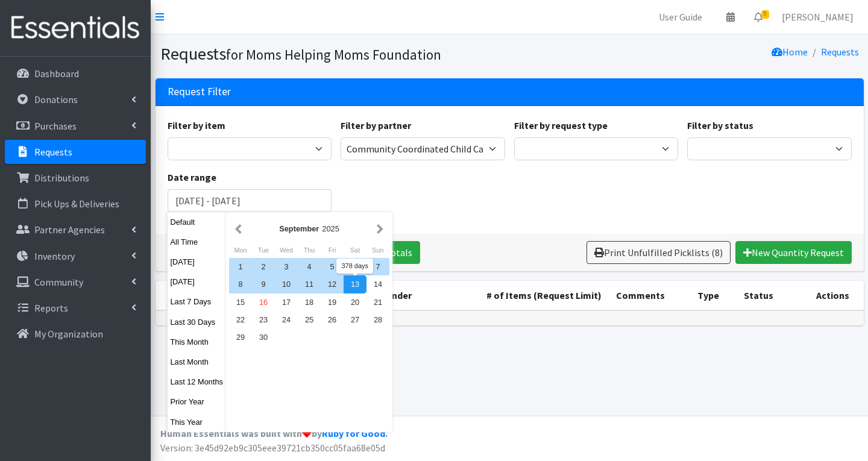 The image size is (868, 461). I want to click on div: 26, so click(332, 320).